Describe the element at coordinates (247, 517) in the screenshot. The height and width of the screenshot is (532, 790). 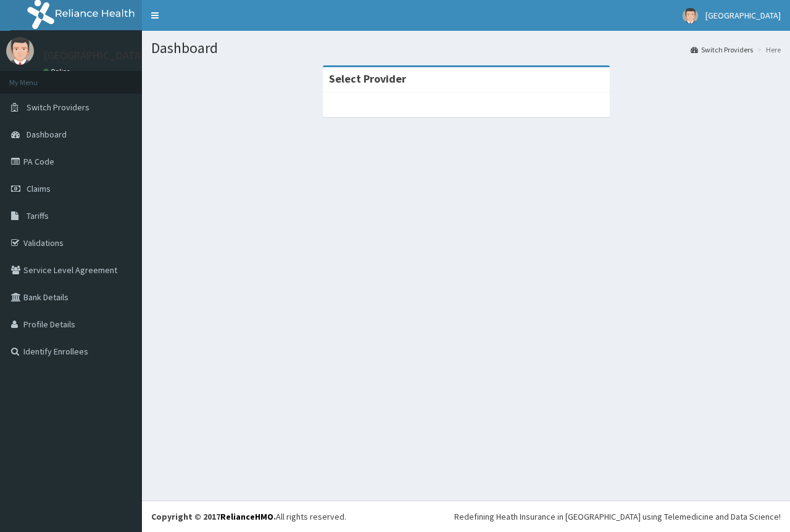
I see `a: RelianceHMO` at that location.